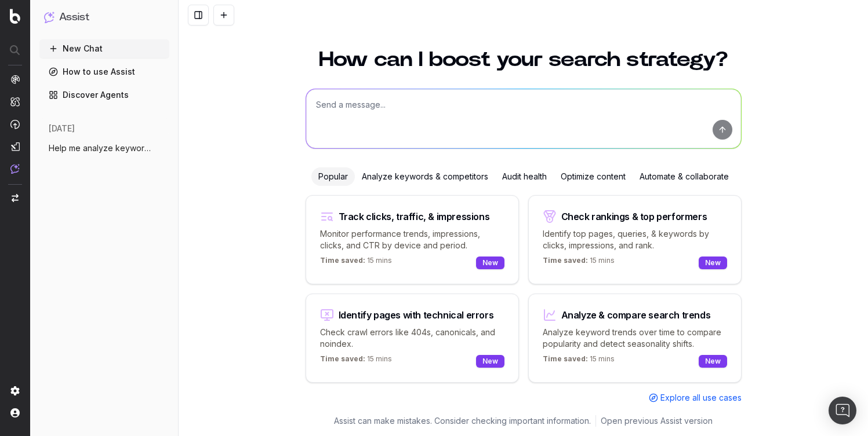  Describe the element at coordinates (700, 398) in the screenshot. I see `span: Explore all use cases` at that location.